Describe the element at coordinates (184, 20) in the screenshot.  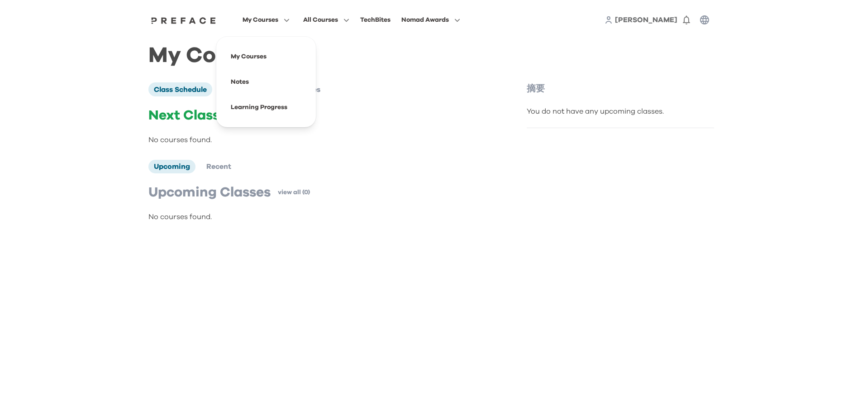
I see `img: Preface Logo` at that location.